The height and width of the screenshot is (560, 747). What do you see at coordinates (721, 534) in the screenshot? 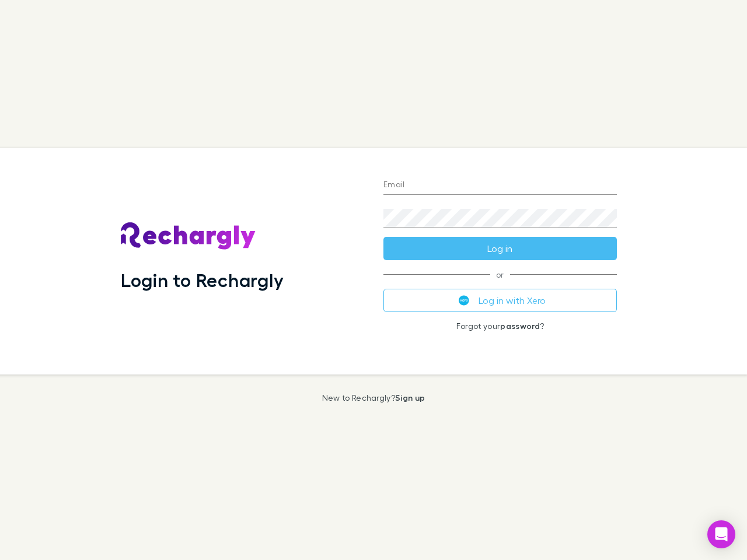
I see `div: Open Intercom Messenger` at bounding box center [721, 534].